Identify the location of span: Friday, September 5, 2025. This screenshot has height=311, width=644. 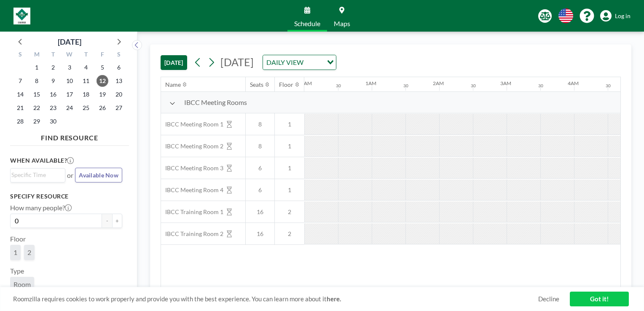
(103, 68).